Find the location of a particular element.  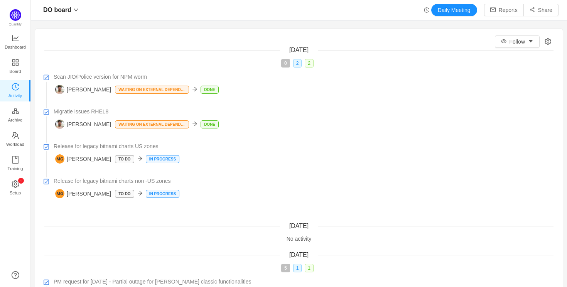

i: icon: line-chart is located at coordinates (15, 38).